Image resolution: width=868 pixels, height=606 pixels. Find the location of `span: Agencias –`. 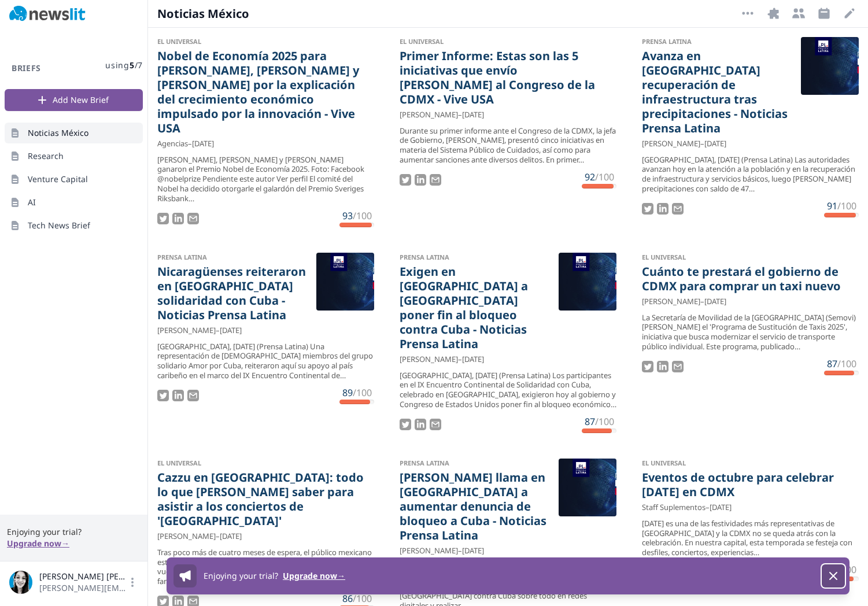

span: Agencias – is located at coordinates (175, 143).